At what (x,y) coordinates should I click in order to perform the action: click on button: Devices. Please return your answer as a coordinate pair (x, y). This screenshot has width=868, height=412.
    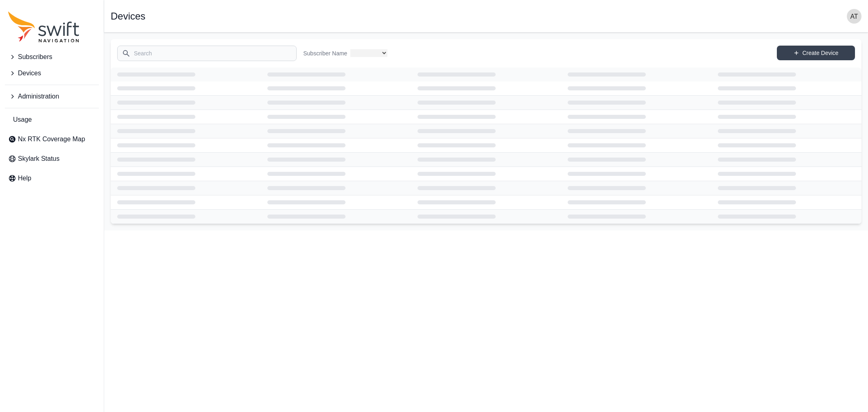
    Looking at the image, I should click on (51, 73).